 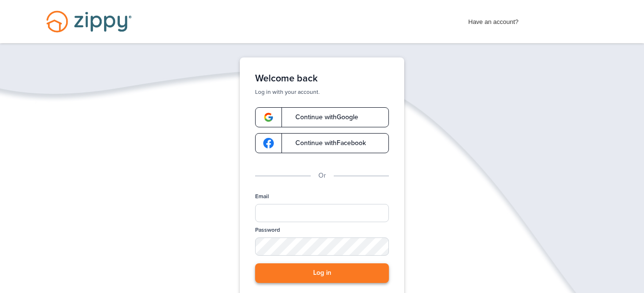 I want to click on p: Log in with your account., so click(x=322, y=92).